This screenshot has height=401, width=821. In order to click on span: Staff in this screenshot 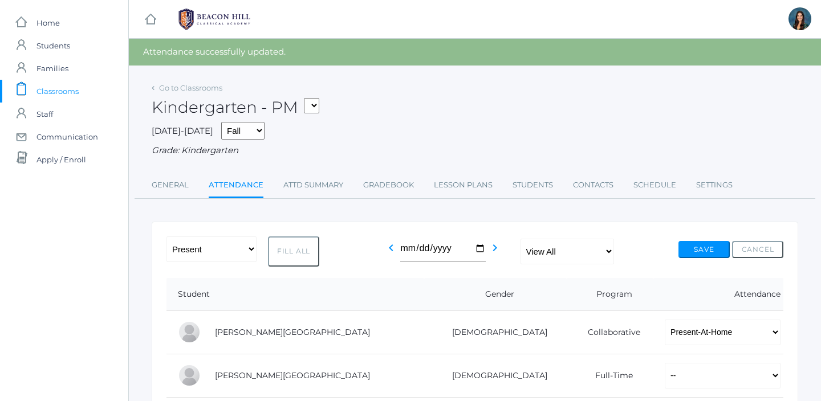, I will do `click(44, 114)`.